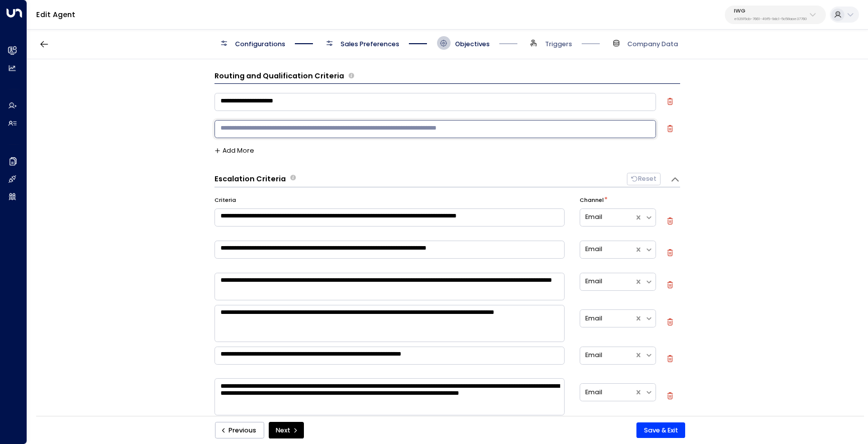 This screenshot has width=868, height=444. I want to click on button: Previous, so click(240, 430).